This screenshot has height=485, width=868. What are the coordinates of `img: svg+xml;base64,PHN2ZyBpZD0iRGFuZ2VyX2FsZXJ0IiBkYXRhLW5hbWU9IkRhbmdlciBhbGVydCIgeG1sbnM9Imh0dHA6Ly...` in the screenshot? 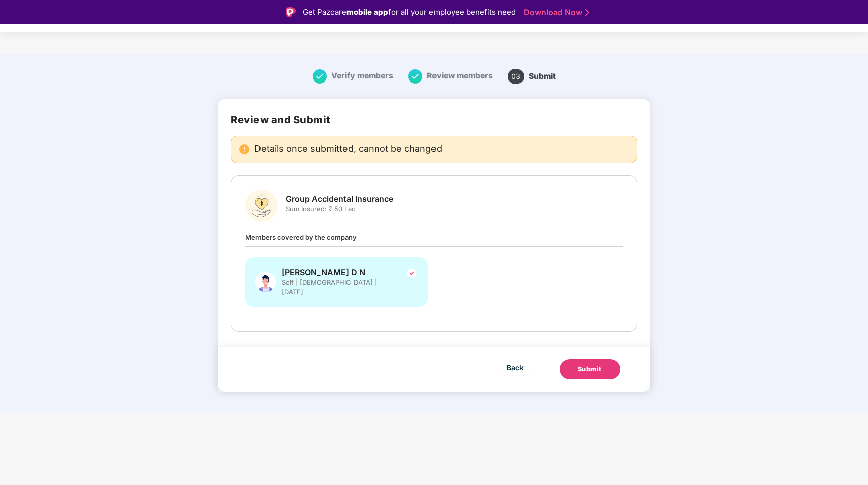 It's located at (245, 149).